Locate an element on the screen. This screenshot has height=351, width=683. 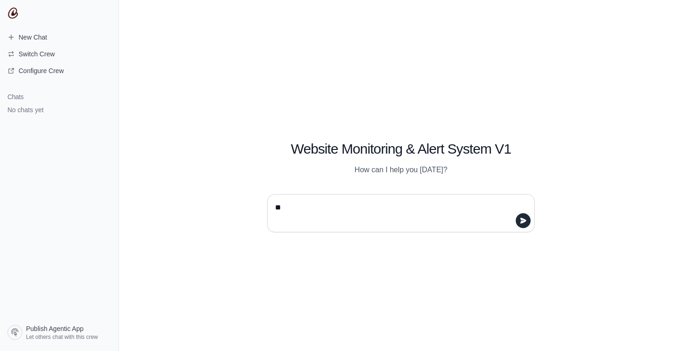
button: Switch Crew is located at coordinates (59, 54).